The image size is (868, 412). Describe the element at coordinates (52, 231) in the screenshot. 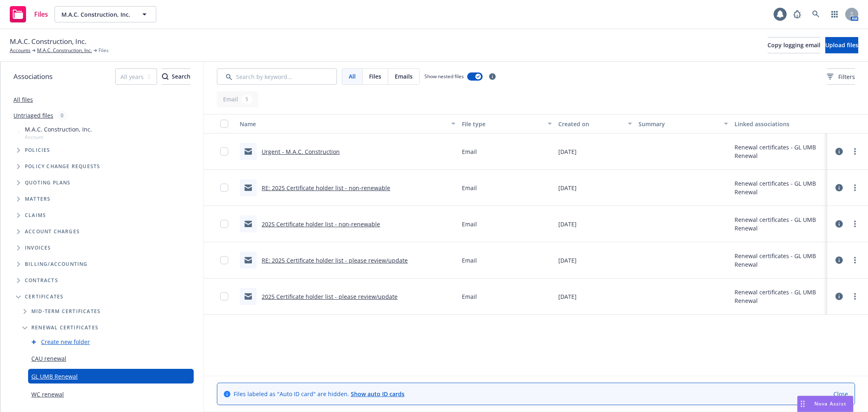

I see `span: Account charges` at that location.